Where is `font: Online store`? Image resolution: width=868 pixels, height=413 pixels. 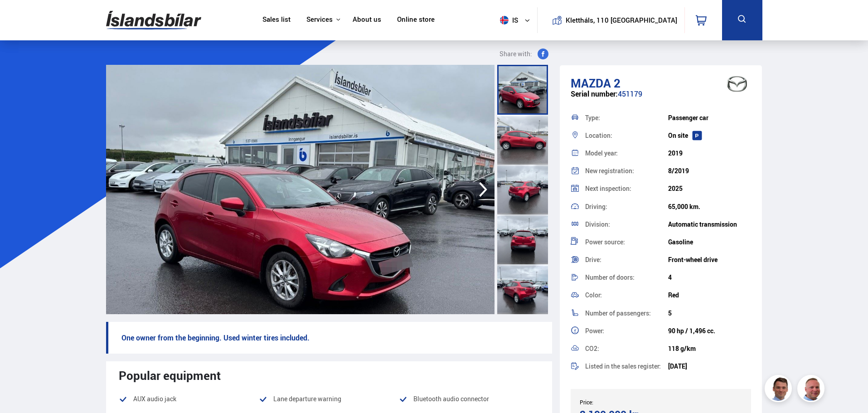
font: Online store is located at coordinates (416, 19).